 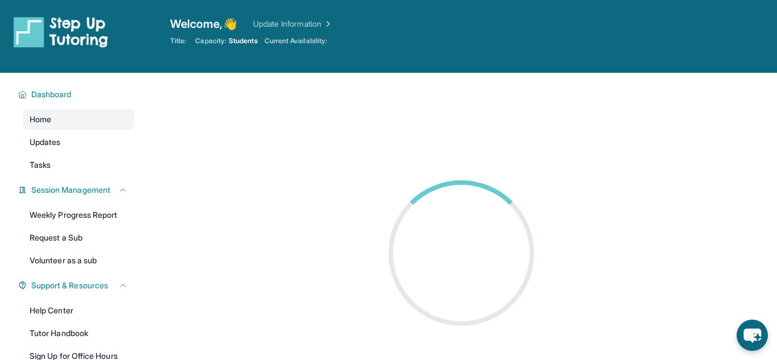 What do you see at coordinates (79, 142) in the screenshot?
I see `a: Updates` at bounding box center [79, 142].